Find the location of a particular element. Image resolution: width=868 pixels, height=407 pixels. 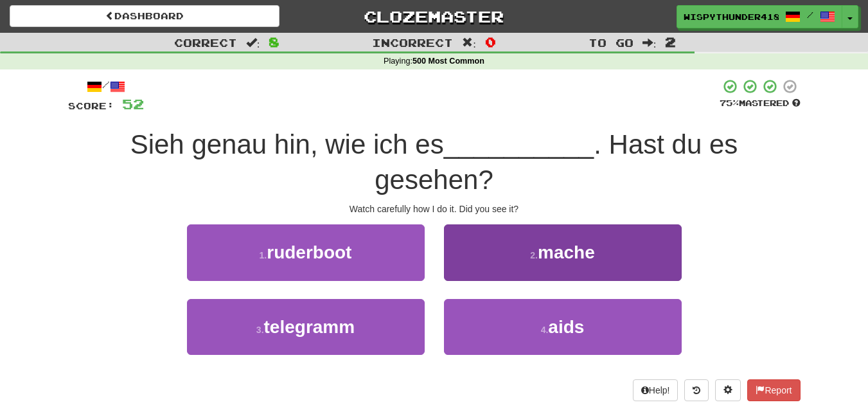

small: 3 . is located at coordinates (260, 330).